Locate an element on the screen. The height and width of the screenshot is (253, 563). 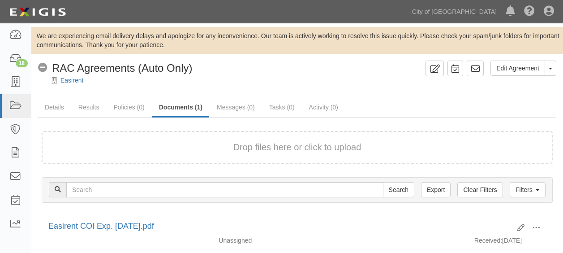
a: Documents (1) is located at coordinates (180, 107).